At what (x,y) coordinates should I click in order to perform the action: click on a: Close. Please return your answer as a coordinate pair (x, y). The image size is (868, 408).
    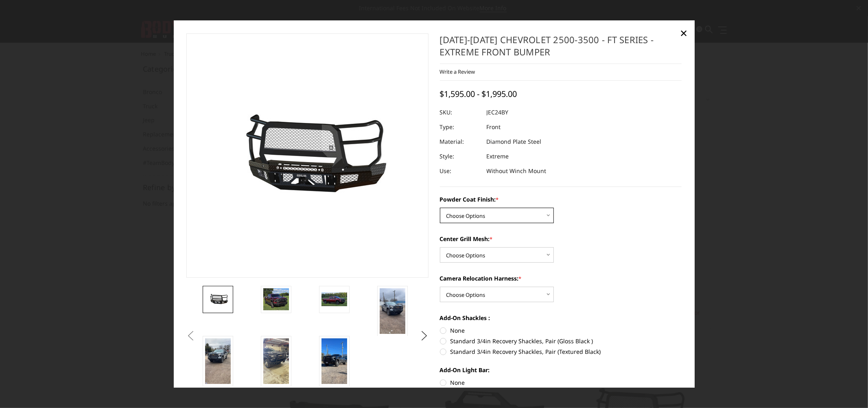
    Looking at the image, I should click on (684, 33).